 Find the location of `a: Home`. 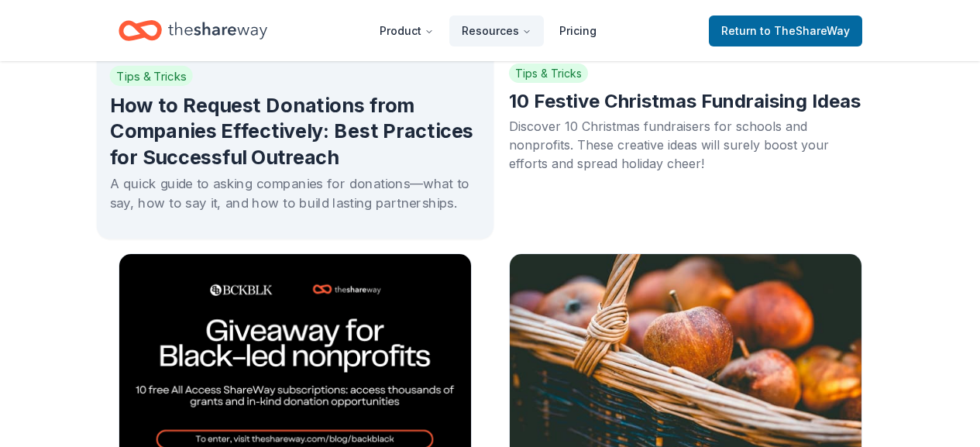

a: Home is located at coordinates (193, 31).